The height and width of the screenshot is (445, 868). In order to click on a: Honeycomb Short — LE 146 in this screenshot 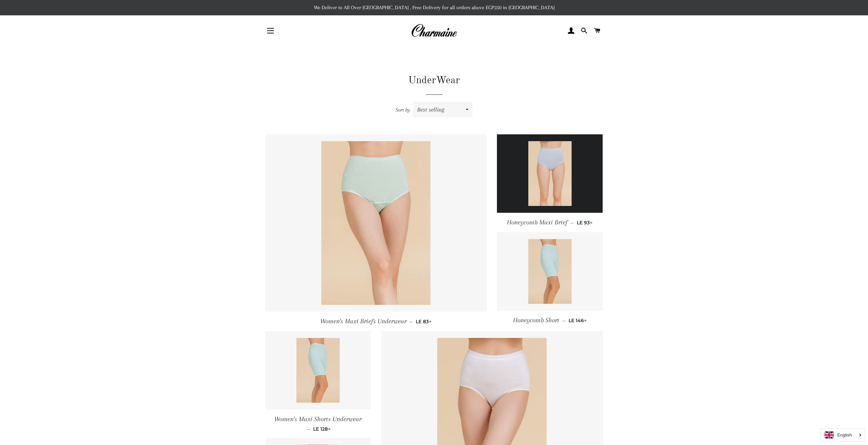, I will do `click(550, 320)`.